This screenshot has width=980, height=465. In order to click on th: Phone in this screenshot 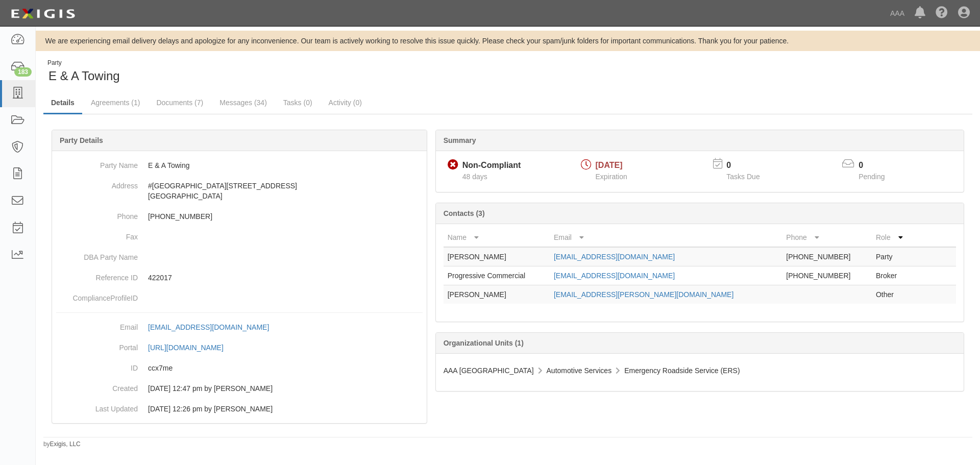, I will do `click(826, 238)`.